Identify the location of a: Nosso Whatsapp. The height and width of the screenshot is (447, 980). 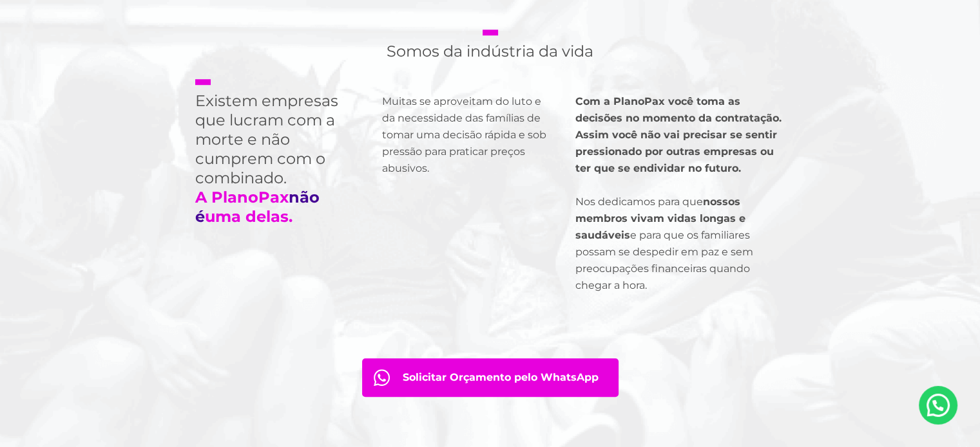
(938, 406).